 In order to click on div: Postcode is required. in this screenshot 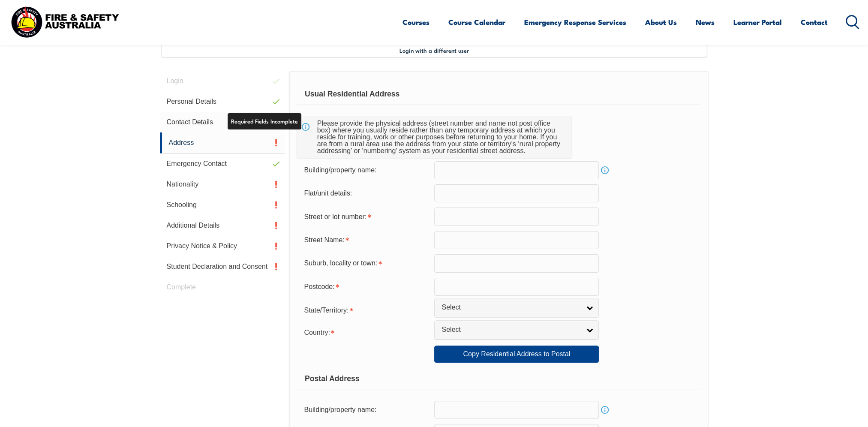, I will do `click(366, 287)`.